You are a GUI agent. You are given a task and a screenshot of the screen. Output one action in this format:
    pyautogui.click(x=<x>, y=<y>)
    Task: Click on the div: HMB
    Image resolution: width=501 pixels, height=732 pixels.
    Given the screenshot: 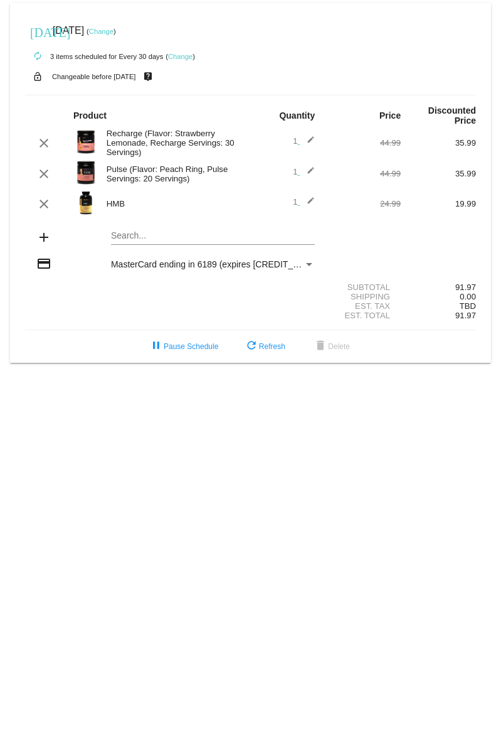 What is the action you would take?
    pyautogui.click(x=176, y=203)
    